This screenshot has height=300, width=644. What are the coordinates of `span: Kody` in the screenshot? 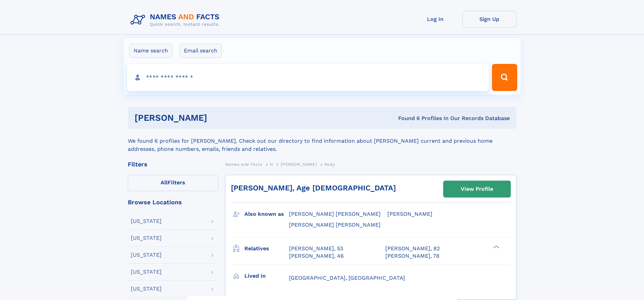 It's located at (330, 164).